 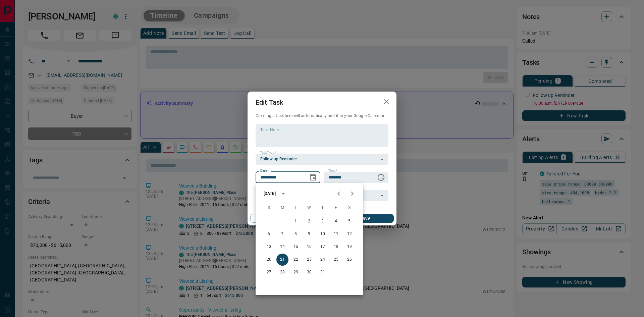 What do you see at coordinates (296, 272) in the screenshot?
I see `button: 29` at bounding box center [296, 272].